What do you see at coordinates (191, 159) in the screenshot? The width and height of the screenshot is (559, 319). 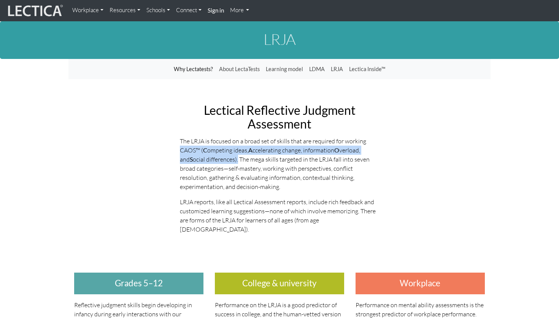 I see `strong: S` at bounding box center [191, 159].